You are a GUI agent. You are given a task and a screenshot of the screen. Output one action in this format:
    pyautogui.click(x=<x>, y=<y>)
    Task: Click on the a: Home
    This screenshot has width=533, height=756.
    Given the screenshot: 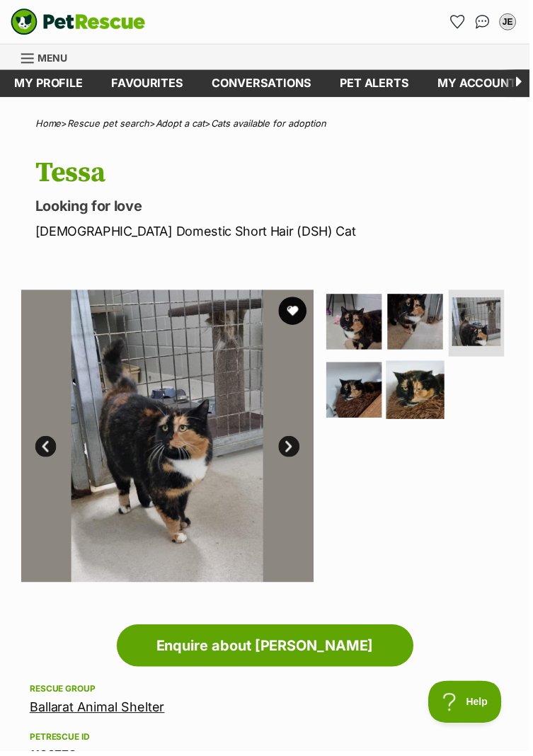 What is the action you would take?
    pyautogui.click(x=48, y=124)
    